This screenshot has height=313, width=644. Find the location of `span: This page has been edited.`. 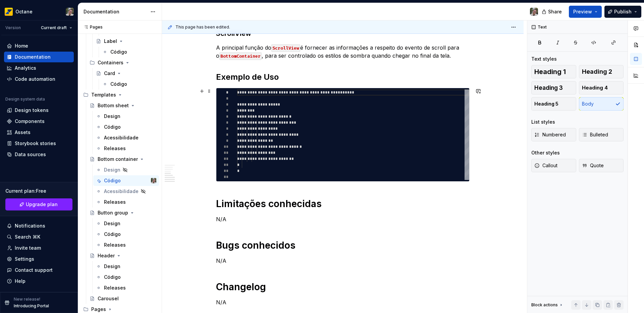

span: This page has been edited. is located at coordinates (203, 27).